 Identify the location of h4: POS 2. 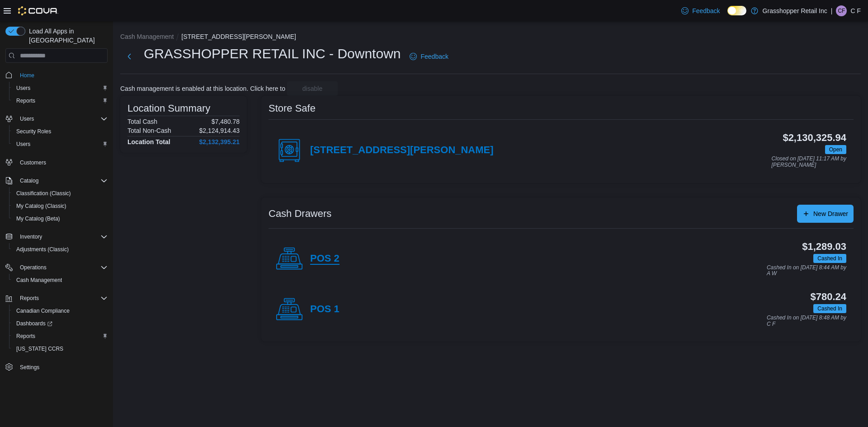
(325, 259).